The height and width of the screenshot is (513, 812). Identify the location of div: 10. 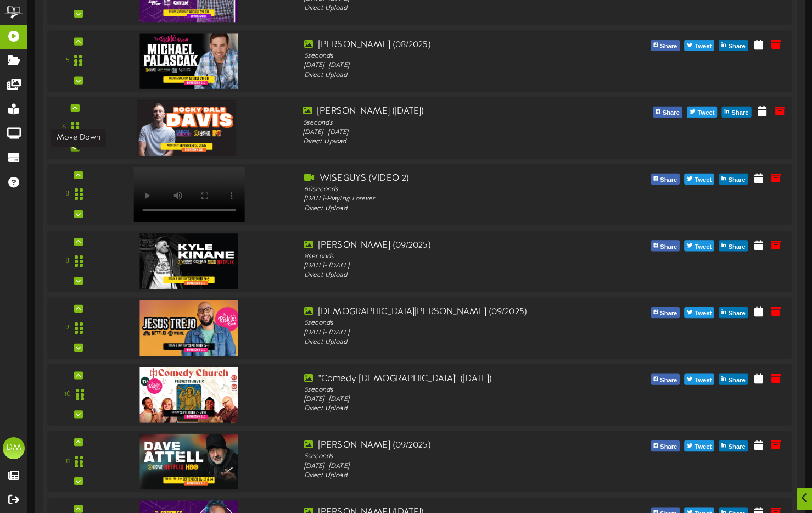
(67, 395).